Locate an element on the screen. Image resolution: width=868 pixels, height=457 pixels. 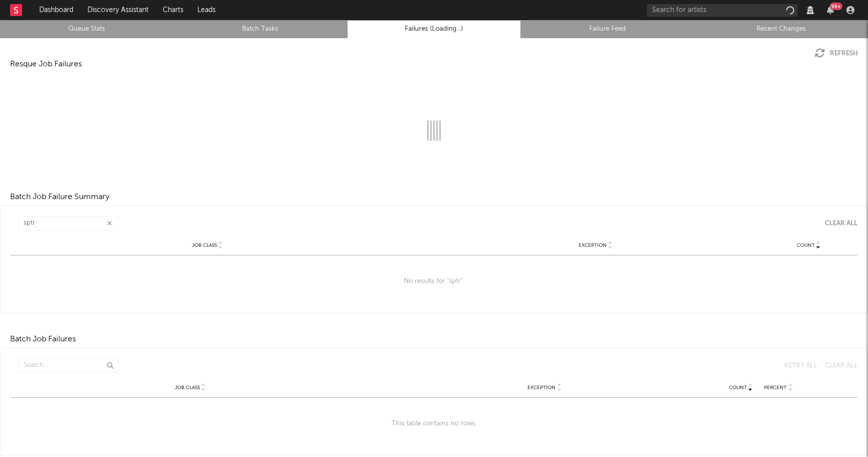
a: Failure Feed is located at coordinates (608, 29).